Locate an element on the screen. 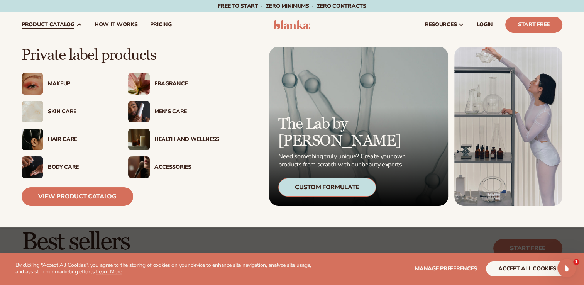  button: Manage preferences is located at coordinates (446, 269).